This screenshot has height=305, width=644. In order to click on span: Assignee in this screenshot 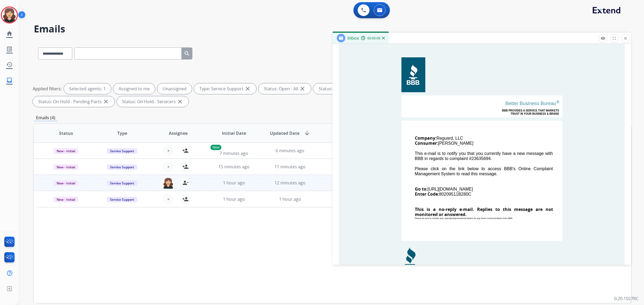, I will do `click(178, 133)`.